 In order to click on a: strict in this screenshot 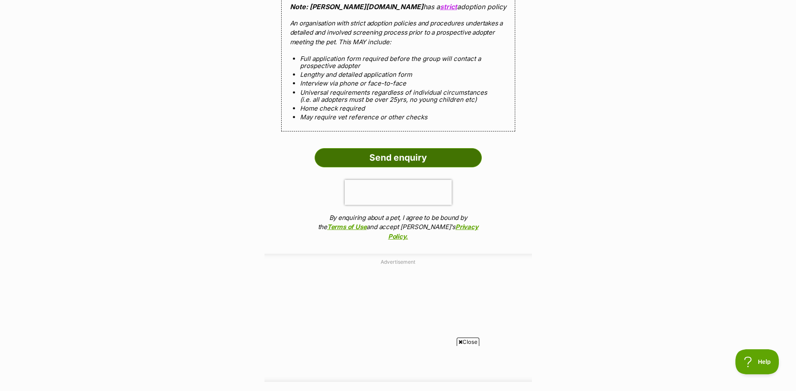, I will do `click(448, 7)`.